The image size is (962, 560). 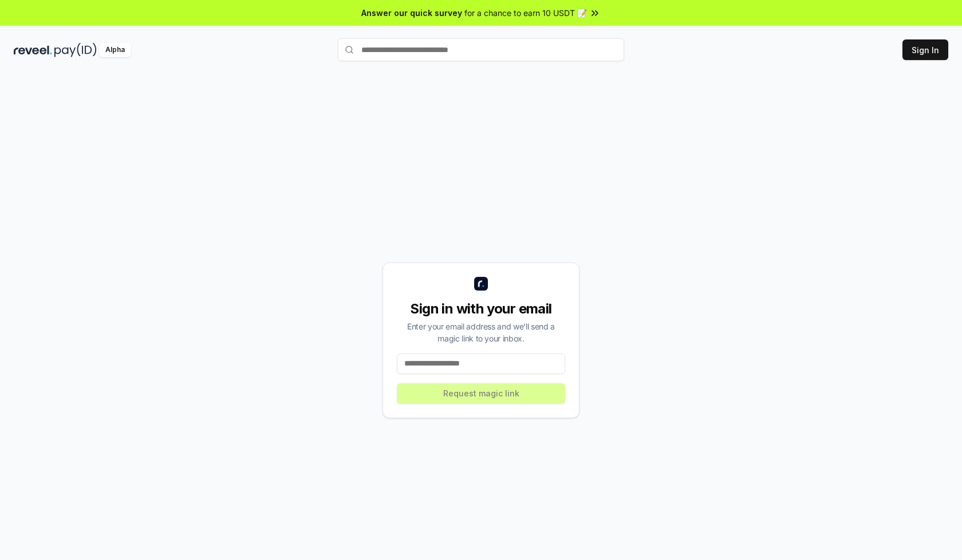 I want to click on img: pay_id, so click(x=76, y=50).